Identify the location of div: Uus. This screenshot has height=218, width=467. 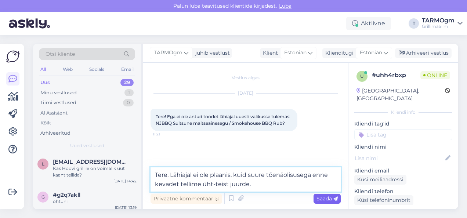
(45, 83).